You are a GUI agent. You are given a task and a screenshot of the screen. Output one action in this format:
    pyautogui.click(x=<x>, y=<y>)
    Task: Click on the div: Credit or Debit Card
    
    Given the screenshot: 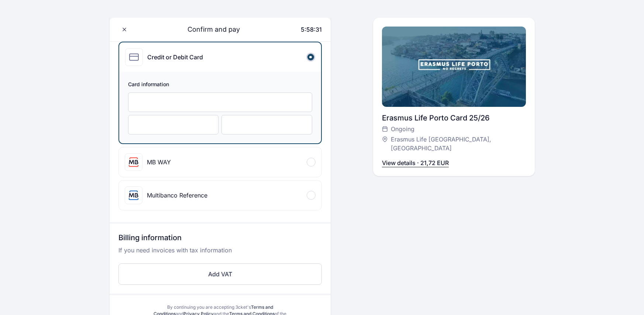 What is the action you would take?
    pyautogui.click(x=175, y=58)
    